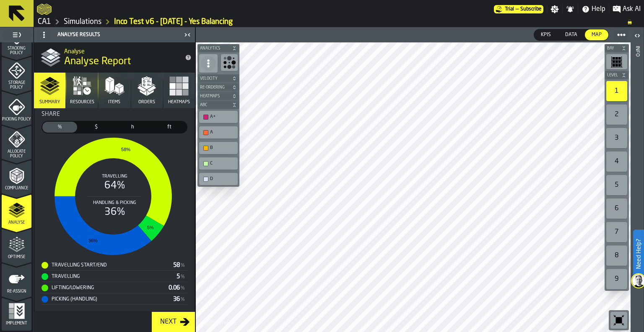  What do you see at coordinates (519, 9) in the screenshot?
I see `a: link-to-/wh/i/76e2a128-1b54-4d66-80d4-05ae4c277723/pricing/` at bounding box center [519, 9].